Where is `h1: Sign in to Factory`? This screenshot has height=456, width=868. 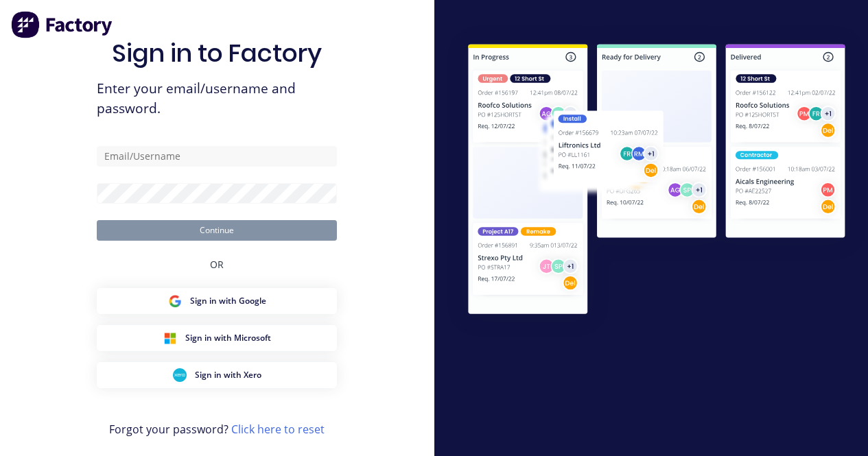 h1: Sign in to Factory is located at coordinates (217, 53).